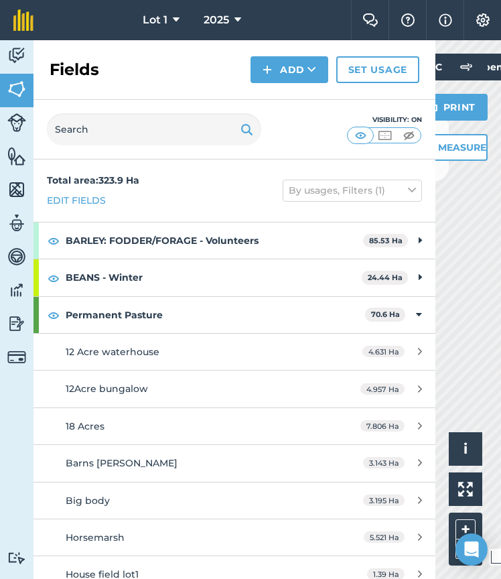 The image size is (501, 579). I want to click on input: Search, so click(154, 129).